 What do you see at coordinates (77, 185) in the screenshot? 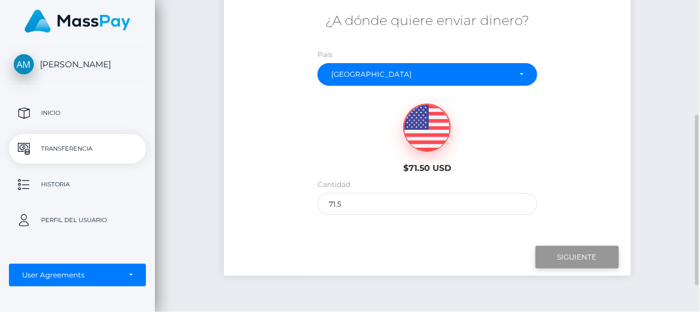
I see `p: Historia` at bounding box center [77, 185].